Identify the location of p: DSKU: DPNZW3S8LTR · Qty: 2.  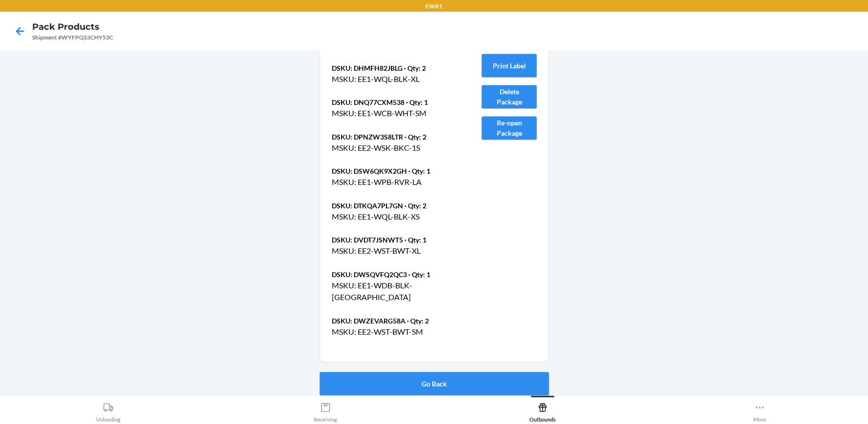
(395, 136).